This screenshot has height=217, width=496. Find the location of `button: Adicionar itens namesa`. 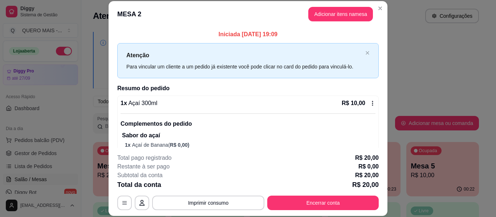

button: Adicionar itens namesa is located at coordinates (340, 14).